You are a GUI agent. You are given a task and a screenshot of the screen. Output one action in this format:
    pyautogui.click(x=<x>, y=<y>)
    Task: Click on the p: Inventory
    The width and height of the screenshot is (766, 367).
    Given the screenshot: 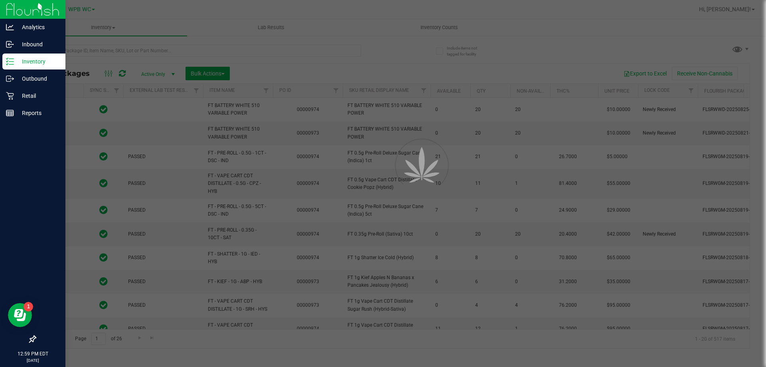 What is the action you would take?
    pyautogui.click(x=38, y=61)
    